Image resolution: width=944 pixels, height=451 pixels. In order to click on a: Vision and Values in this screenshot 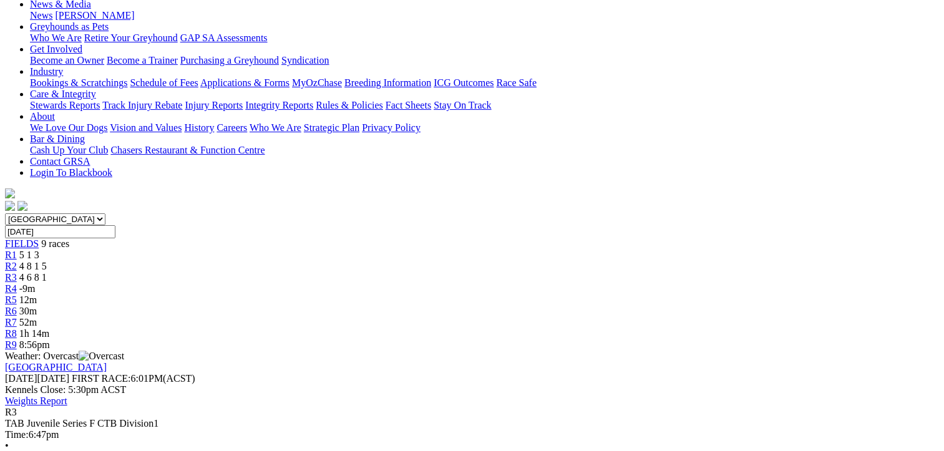, I will do `click(145, 127)`.